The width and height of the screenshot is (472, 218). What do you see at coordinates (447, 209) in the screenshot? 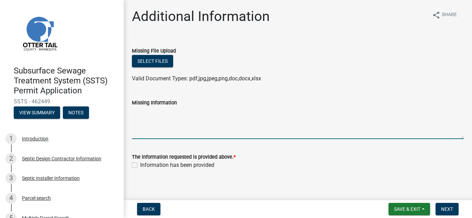
I see `button: Next` at bounding box center [447, 209].